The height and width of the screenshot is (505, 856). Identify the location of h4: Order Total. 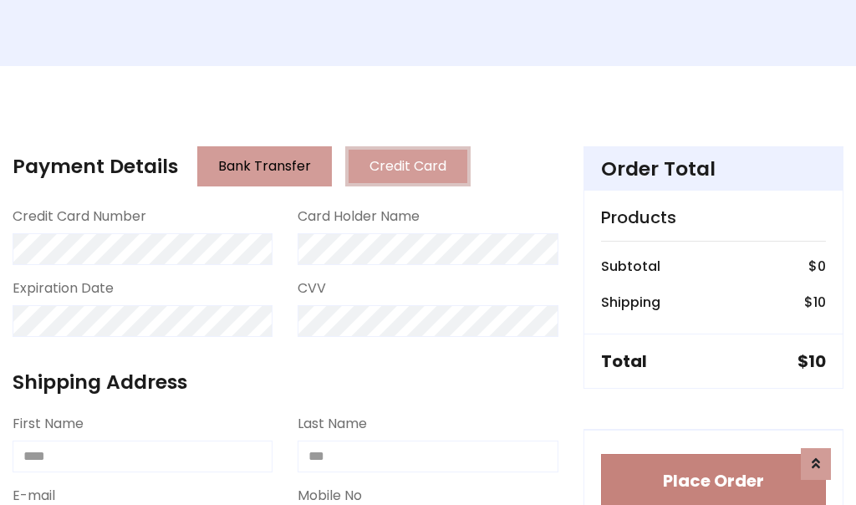
(713, 169).